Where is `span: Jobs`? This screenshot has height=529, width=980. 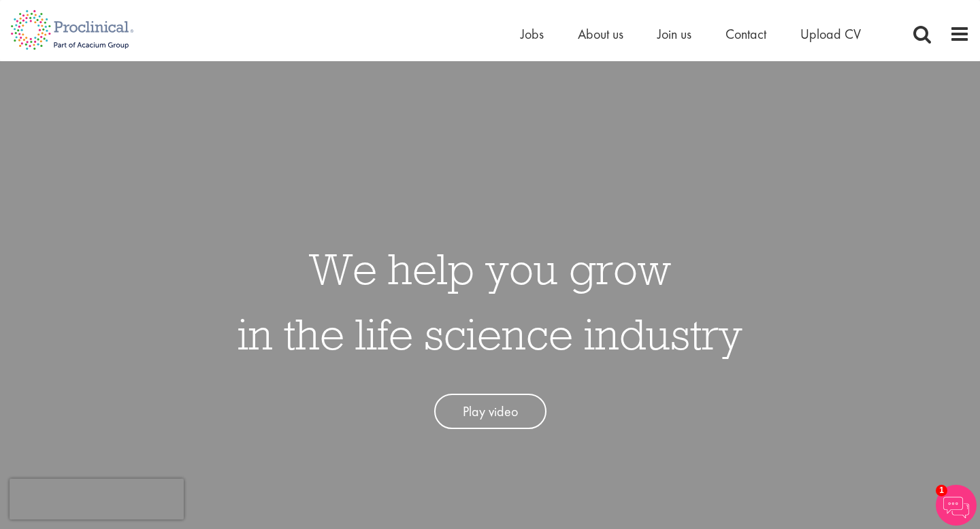
span: Jobs is located at coordinates (532, 34).